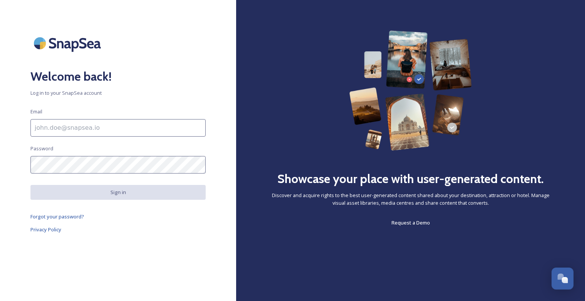  I want to click on span: Email, so click(36, 112).